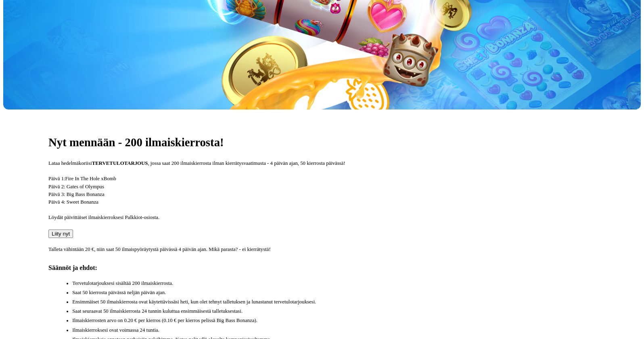 The width and height of the screenshot is (644, 339). What do you see at coordinates (322, 163) in the screenshot?
I see `p: Lataa hedelmäkoriisi , jossa saat 200 ilmaiskierrosta ilman kierrätysvaatimusta - 4 päivän ajan, ...` at bounding box center [322, 163].